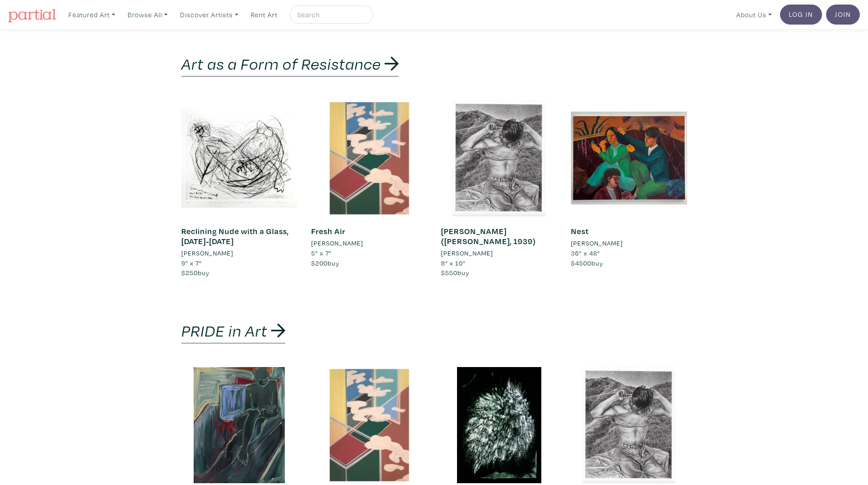 This screenshot has width=868, height=485. What do you see at coordinates (234, 332) in the screenshot?
I see `a: PRIDE in Art` at bounding box center [234, 332].